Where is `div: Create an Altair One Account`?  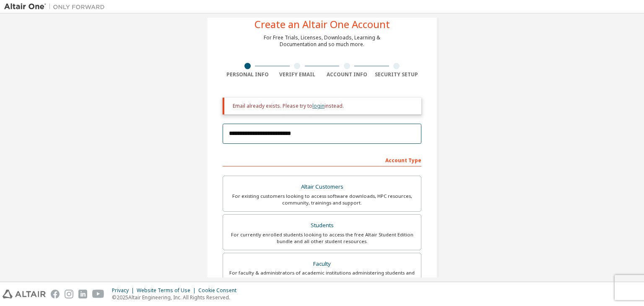 div: Create an Altair One Account is located at coordinates (322, 24).